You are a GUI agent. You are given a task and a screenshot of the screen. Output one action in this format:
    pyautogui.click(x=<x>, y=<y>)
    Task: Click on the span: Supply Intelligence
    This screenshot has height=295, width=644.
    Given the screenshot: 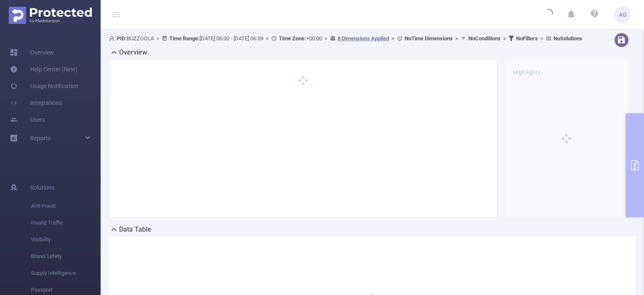 What is the action you would take?
    pyautogui.click(x=66, y=273)
    